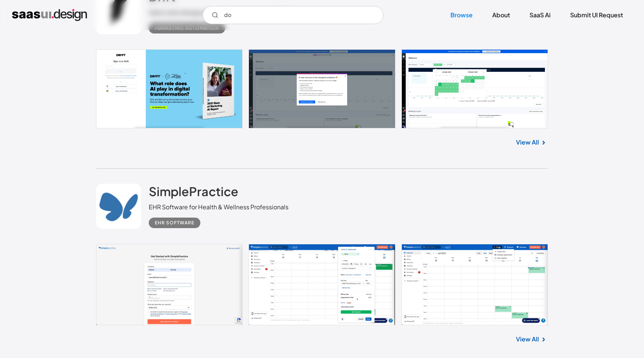  What do you see at coordinates (501, 15) in the screenshot?
I see `a: About` at bounding box center [501, 15].